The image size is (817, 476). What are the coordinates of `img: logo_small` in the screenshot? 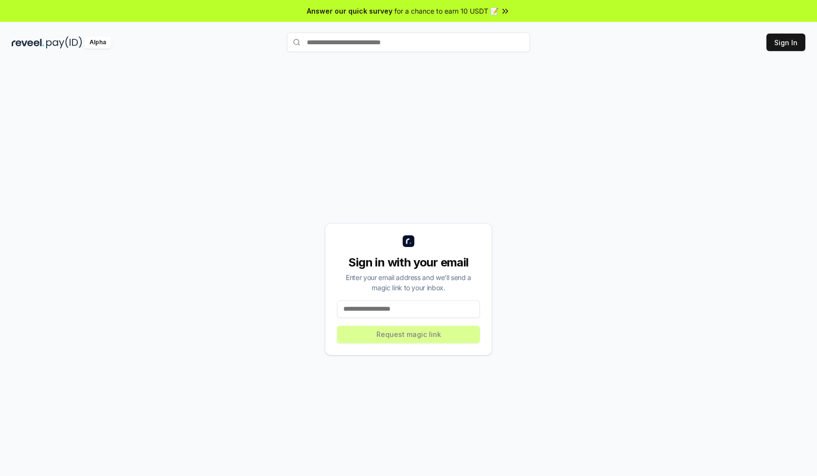 It's located at (408, 241).